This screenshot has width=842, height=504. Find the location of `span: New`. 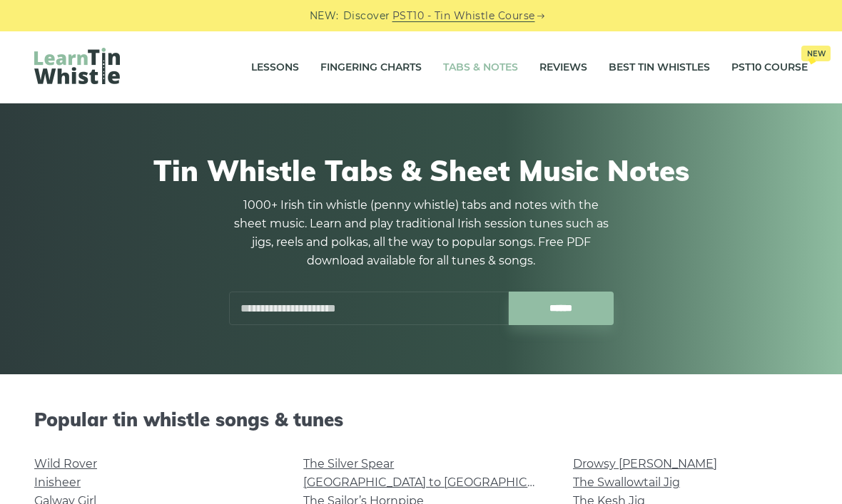

span: New is located at coordinates (815, 53).